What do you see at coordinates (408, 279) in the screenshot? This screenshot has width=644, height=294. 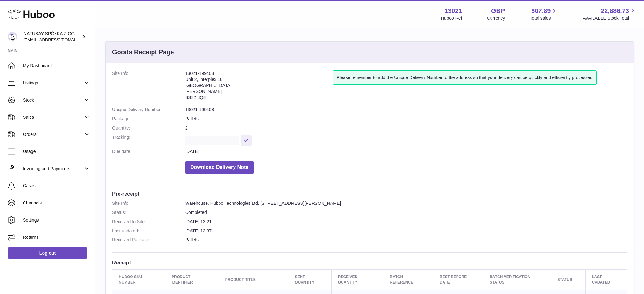 I see `th: Batch Reference` at bounding box center [408, 279].